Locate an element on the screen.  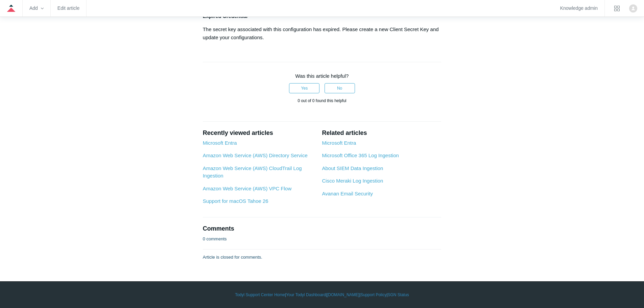
a: Microsoft Office 365 Log Ingestion is located at coordinates (360, 155).